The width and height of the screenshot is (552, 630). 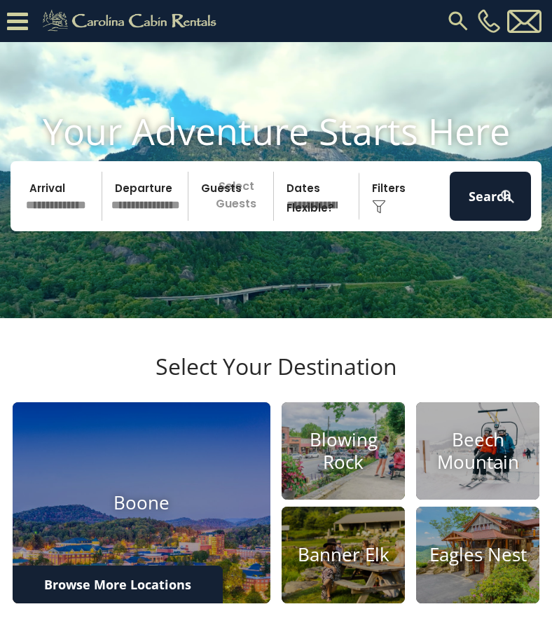 I want to click on h4: Banner Elk, so click(x=343, y=554).